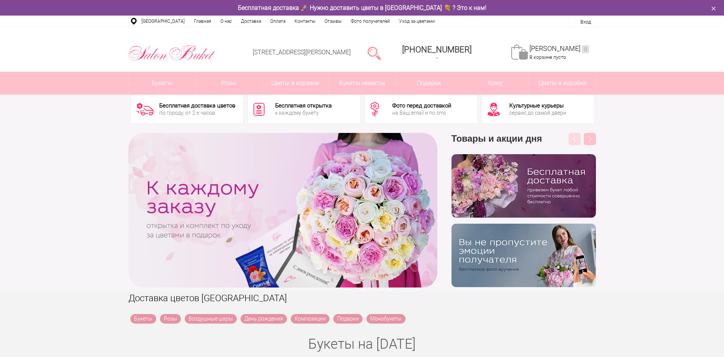 The height and width of the screenshot is (357, 724). What do you see at coordinates (422, 113) in the screenshot?
I see `div: на Ваш email и по sms` at bounding box center [422, 113].